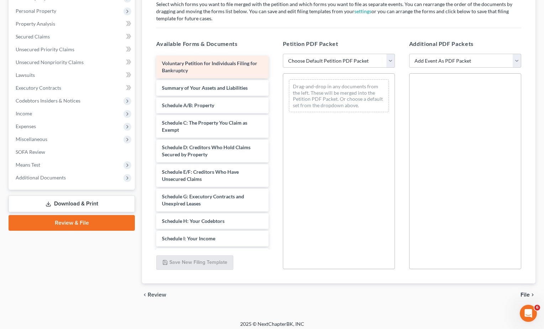  What do you see at coordinates (195, 262) in the screenshot?
I see `button: Save New Filing Template` at bounding box center [195, 262].